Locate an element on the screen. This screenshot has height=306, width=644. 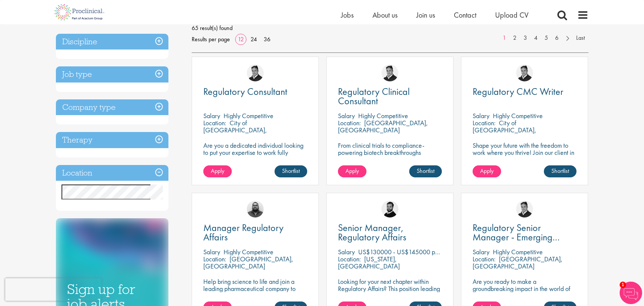
a: Regulatory Consultant is located at coordinates (255, 92).